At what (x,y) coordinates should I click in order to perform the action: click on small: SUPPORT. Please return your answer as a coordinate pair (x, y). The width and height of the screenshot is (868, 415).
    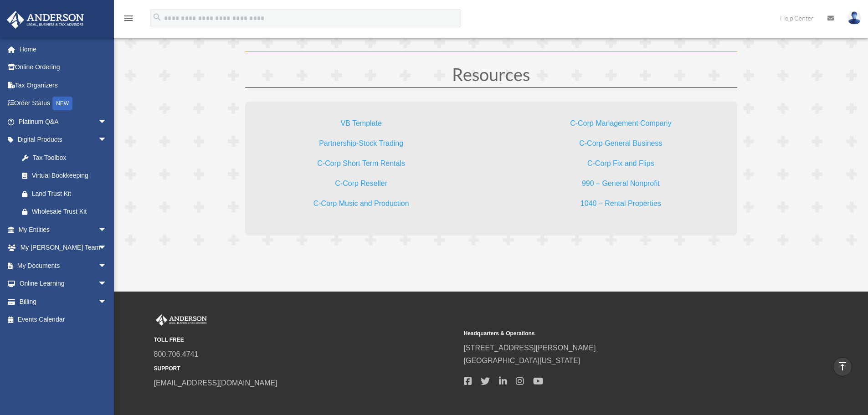
    Looking at the image, I should click on (305, 368).